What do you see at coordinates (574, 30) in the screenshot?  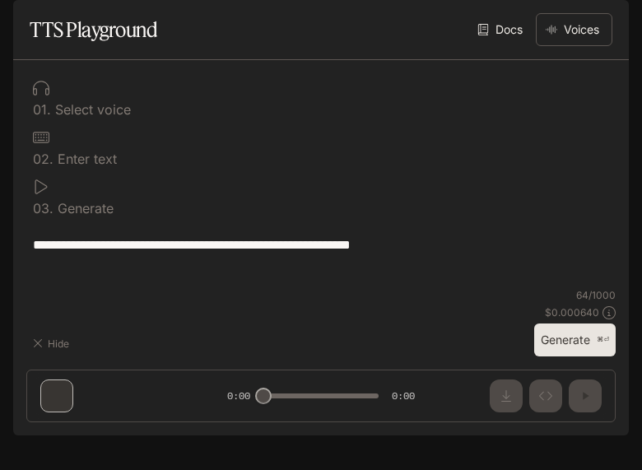 I see `button: Voices` at bounding box center [574, 30].